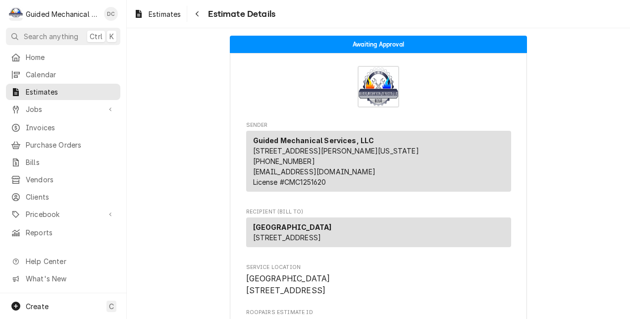 This screenshot has height=319, width=630. I want to click on div: G, so click(16, 14).